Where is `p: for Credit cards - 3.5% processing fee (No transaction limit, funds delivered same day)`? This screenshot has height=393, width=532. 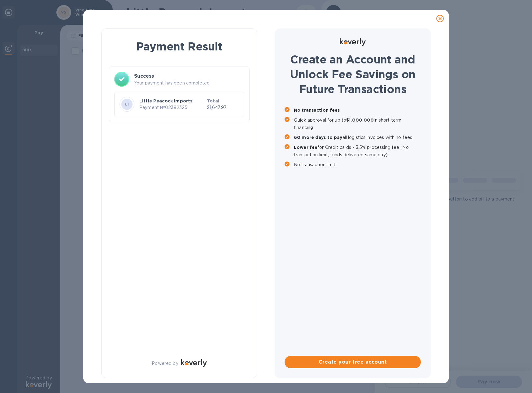
p: for Credit cards - 3.5% processing fee (No transaction limit, funds delivered same day) is located at coordinates (357, 151).